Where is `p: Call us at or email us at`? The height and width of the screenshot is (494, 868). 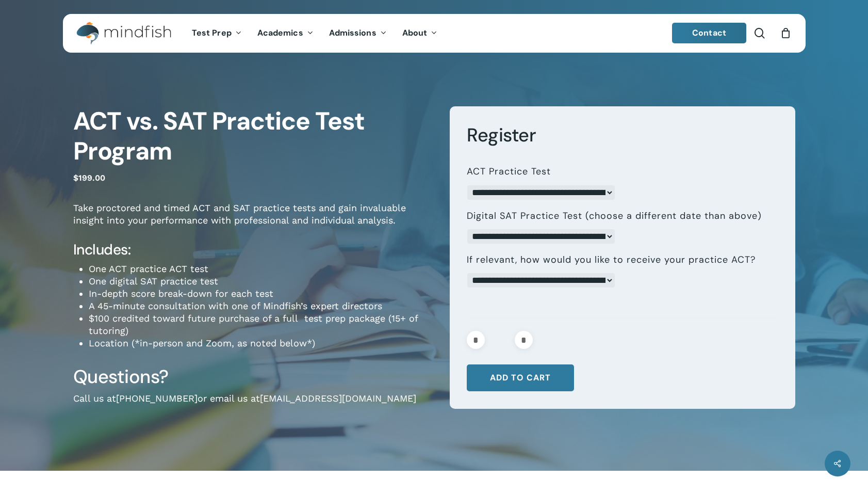
p: Call us at or email us at is located at coordinates (254, 405).